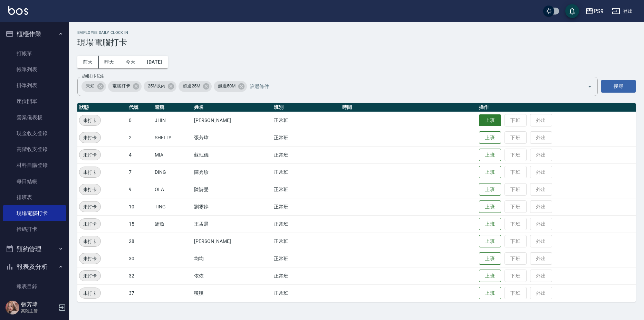  Describe the element at coordinates (39, 311) in the screenshot. I see `p: 高階主管` at that location.